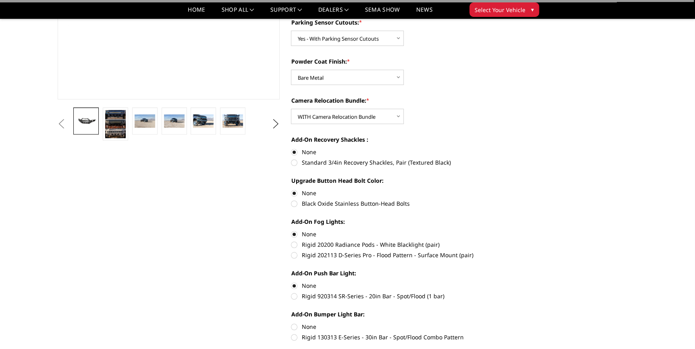 The image size is (695, 349). Describe the element at coordinates (402, 139) in the screenshot. I see `label: Add-On Recovery Shackles :` at that location.